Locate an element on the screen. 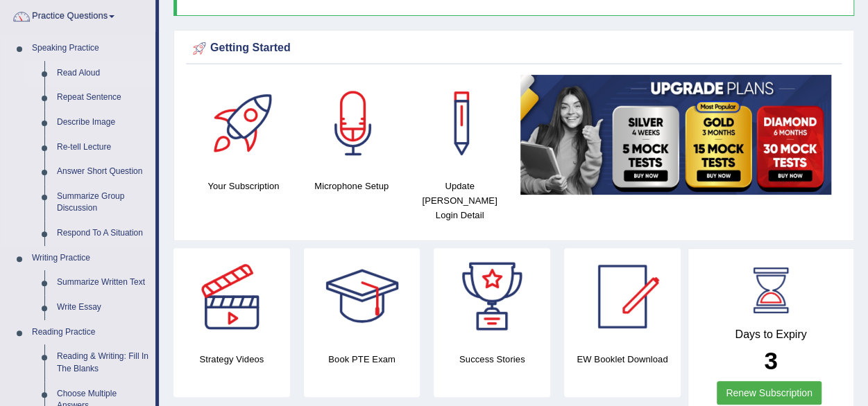 The width and height of the screenshot is (868, 406). a: Answer Short Question is located at coordinates (102, 172).